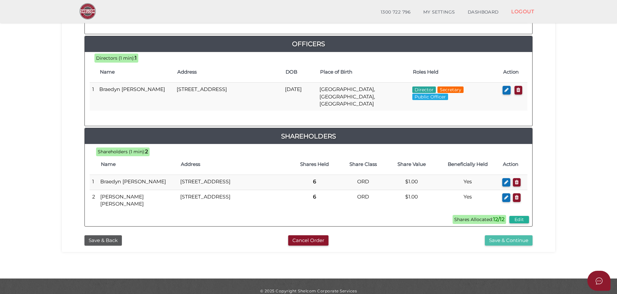 This screenshot has height=294, width=617. Describe the element at coordinates (439, 12) in the screenshot. I see `a: MY SETTINGS` at that location.